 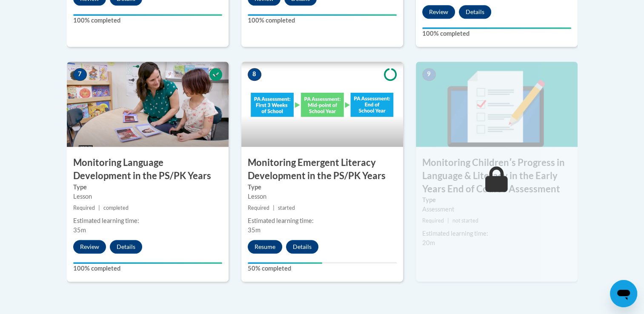 What do you see at coordinates (465, 220) in the screenshot?
I see `span: not started` at bounding box center [465, 220].